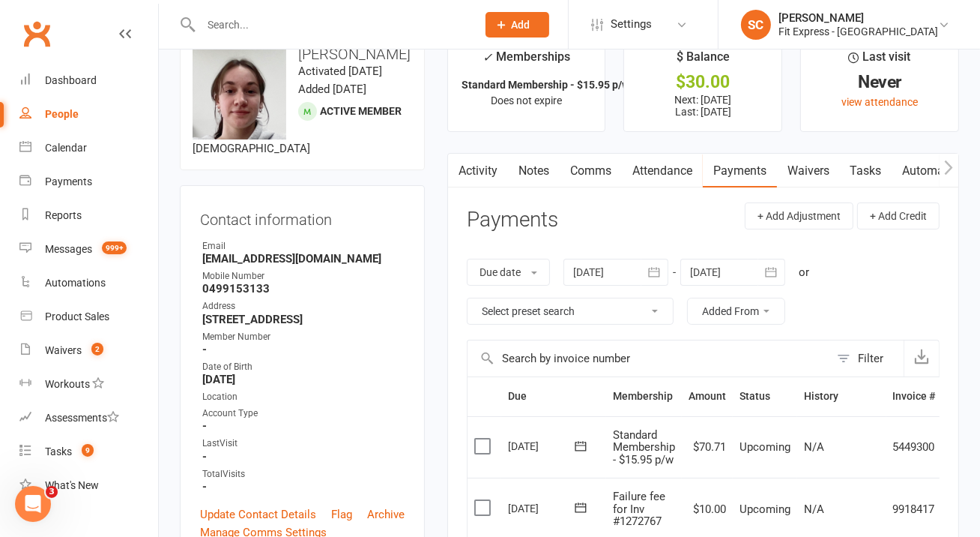 The image size is (980, 537). I want to click on span: Active member, so click(361, 111).